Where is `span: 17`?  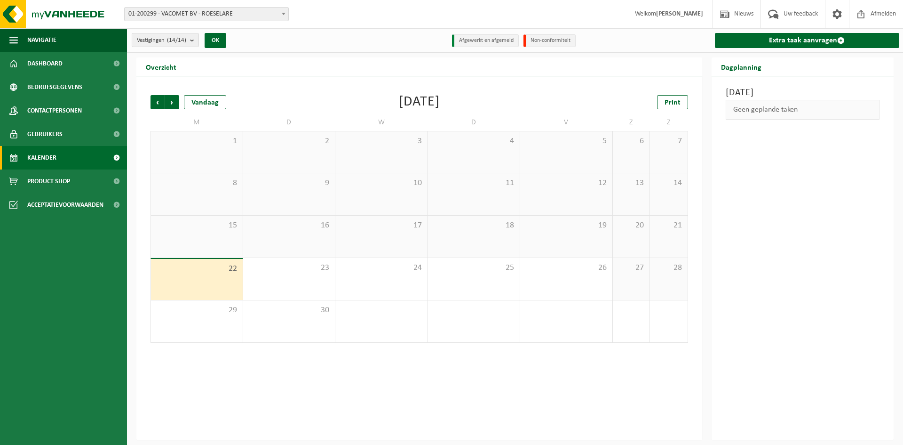 span: 17 is located at coordinates (382, 225).